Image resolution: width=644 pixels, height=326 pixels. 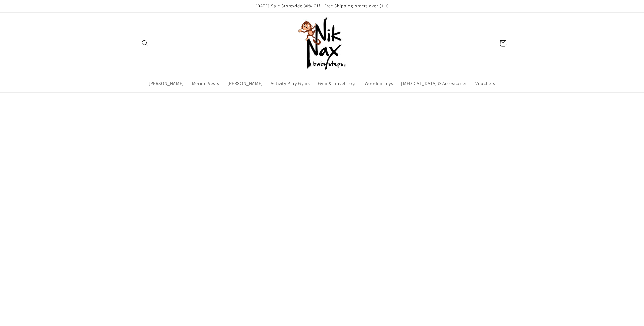 What do you see at coordinates (485, 83) in the screenshot?
I see `span: Vouchers` at bounding box center [485, 83].